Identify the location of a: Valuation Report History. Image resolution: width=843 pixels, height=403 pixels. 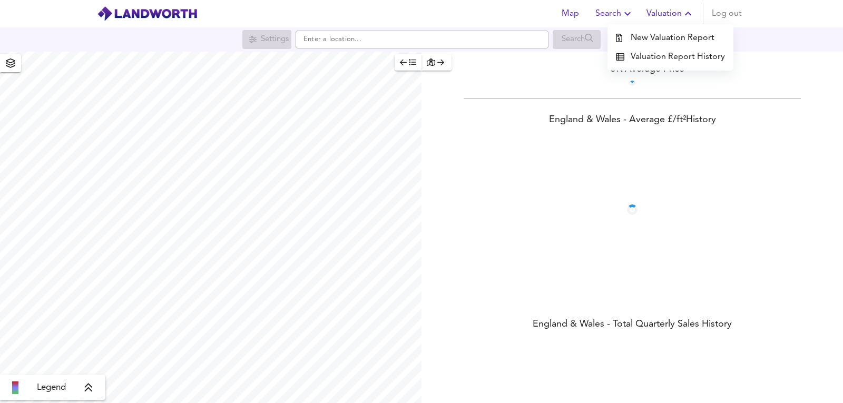
(671, 57).